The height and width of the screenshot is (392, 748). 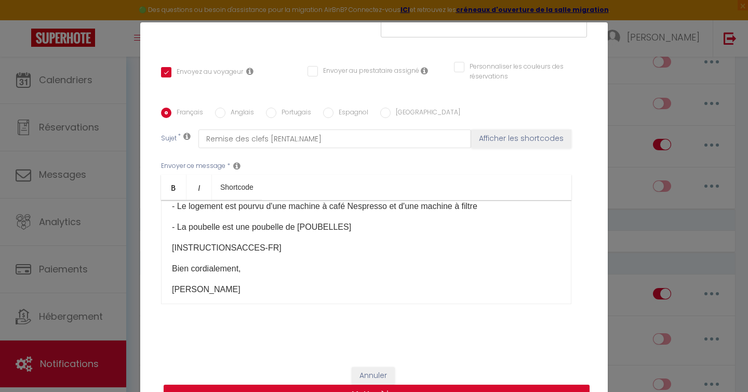 I want to click on i: Envoyer au prestataire si il est assigné, so click(x=424, y=71).